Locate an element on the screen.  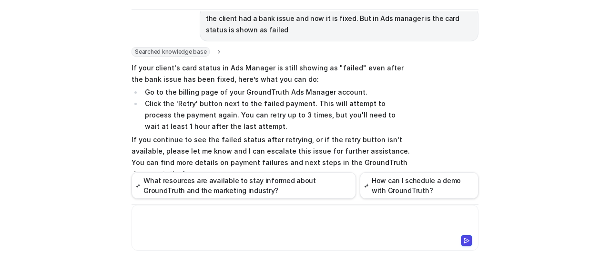
button: How can I schedule a demo with GroundTruth? is located at coordinates (419, 186).